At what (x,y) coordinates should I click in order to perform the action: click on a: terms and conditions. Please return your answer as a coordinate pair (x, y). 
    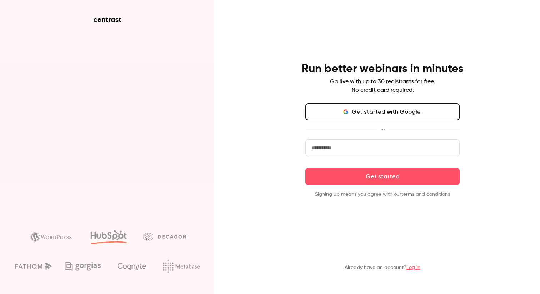
    Looking at the image, I should click on (426, 194).